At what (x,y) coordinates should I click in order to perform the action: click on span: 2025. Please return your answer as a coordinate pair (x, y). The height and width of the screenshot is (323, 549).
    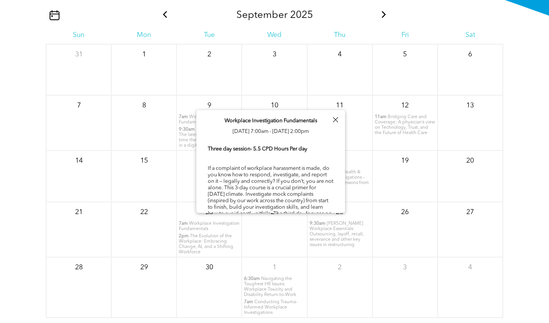
    Looking at the image, I should click on (302, 15).